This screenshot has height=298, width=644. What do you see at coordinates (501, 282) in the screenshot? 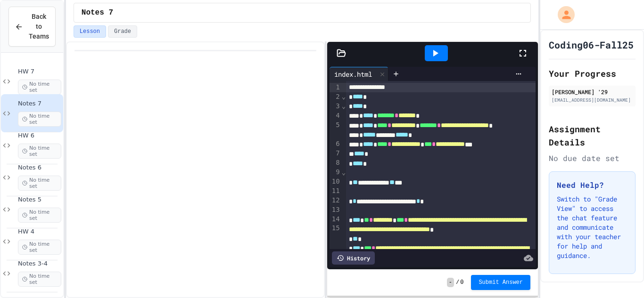
I see `span: Submit Answer` at bounding box center [501, 282].